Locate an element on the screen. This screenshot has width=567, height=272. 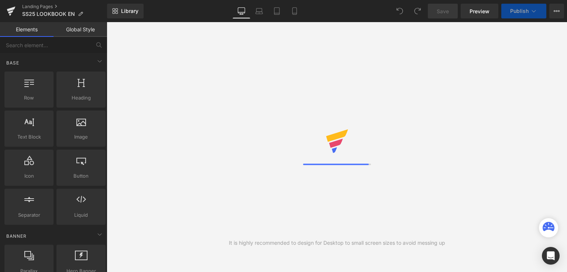
span: Liquid is located at coordinates (81, 215).